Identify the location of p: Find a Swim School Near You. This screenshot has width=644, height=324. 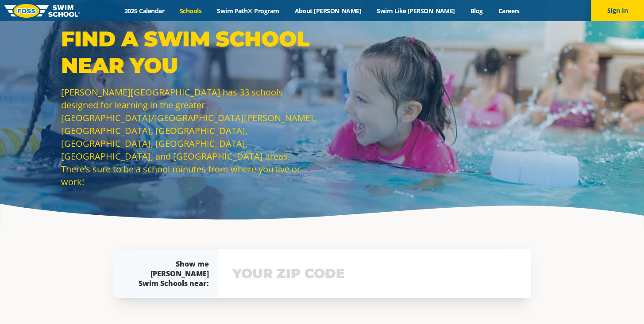
(189, 52).